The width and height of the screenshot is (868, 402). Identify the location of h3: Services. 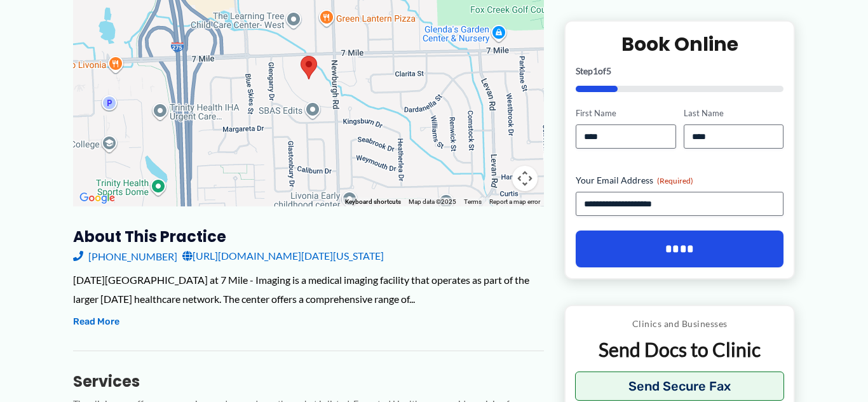
(308, 381).